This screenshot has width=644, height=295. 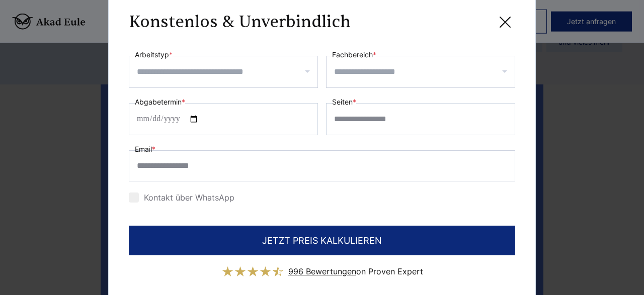 What do you see at coordinates (322, 272) in the screenshot?
I see `span: 996 Bewertungen` at bounding box center [322, 272].